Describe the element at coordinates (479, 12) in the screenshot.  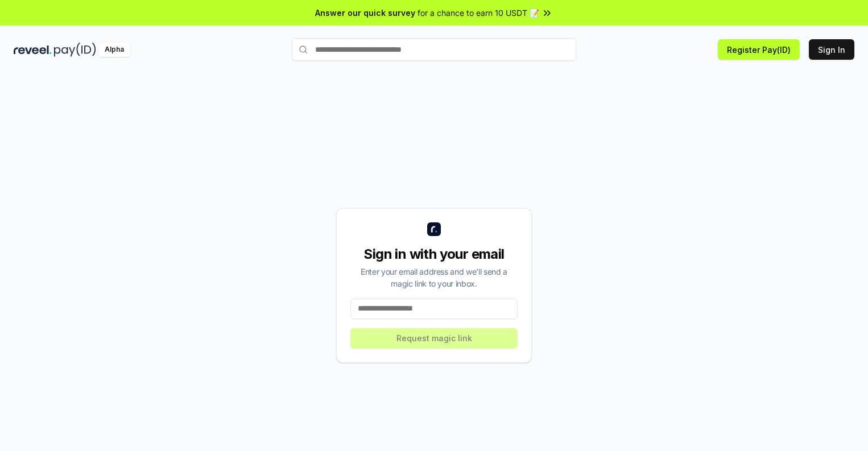
I see `span: for a chance to earn 10 USDT 📝` at that location.